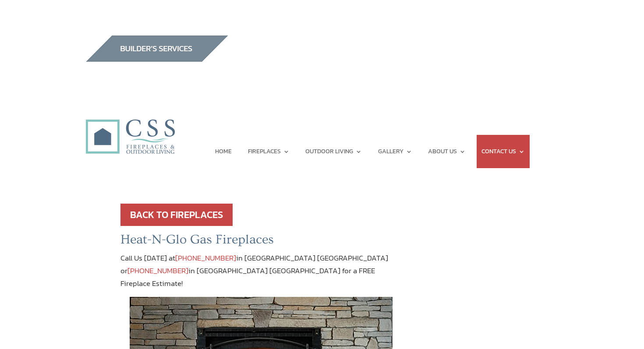 The width and height of the screenshot is (644, 349). Describe the element at coordinates (447, 151) in the screenshot. I see `a: ABOUT US` at that location.